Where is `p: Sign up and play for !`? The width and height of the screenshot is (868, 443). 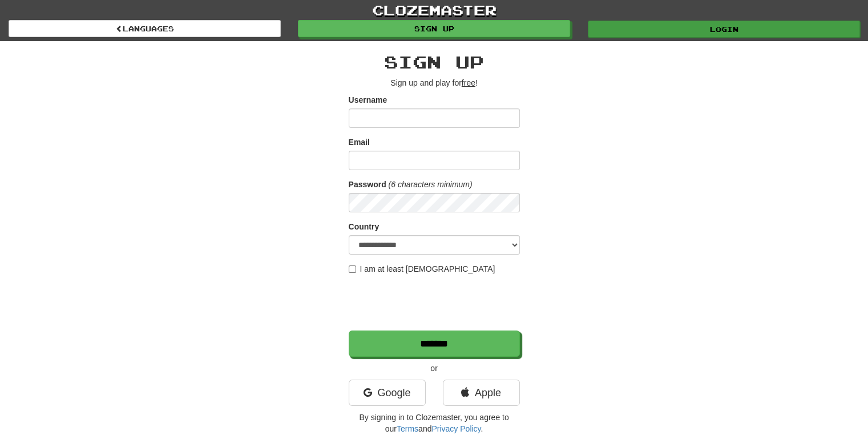
p: Sign up and play for ! is located at coordinates (434, 83).